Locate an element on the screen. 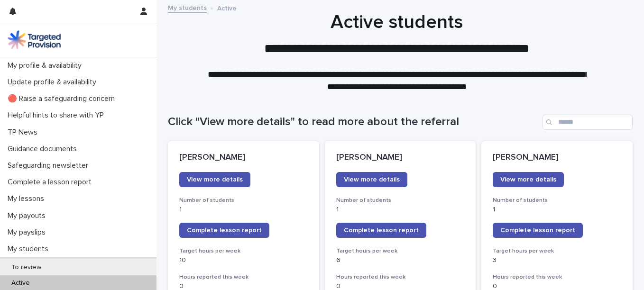 The width and height of the screenshot is (644, 290). input: Search is located at coordinates (588, 122).